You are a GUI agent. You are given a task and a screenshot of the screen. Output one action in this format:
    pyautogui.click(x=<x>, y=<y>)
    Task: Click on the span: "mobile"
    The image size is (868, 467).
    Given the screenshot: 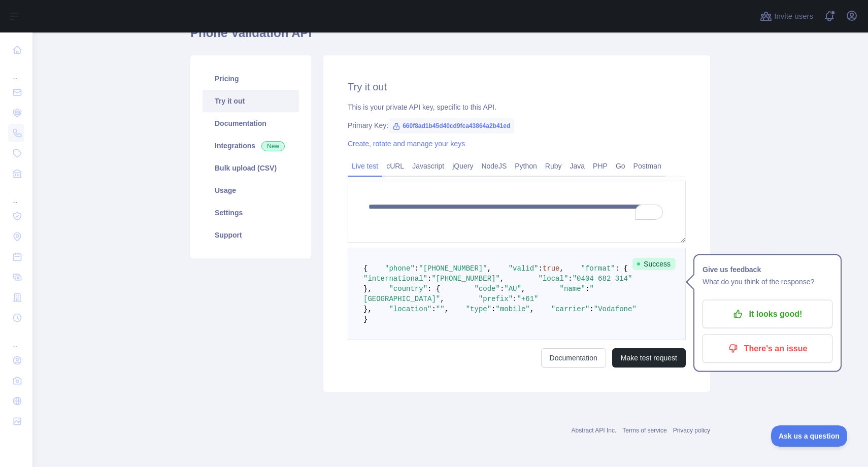 What is the action you would take?
    pyautogui.click(x=512, y=309)
    